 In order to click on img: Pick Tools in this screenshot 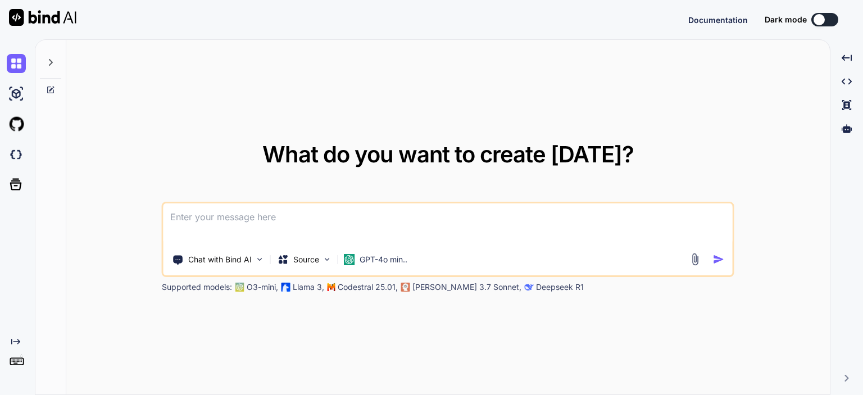, I will do `click(260, 259)`.